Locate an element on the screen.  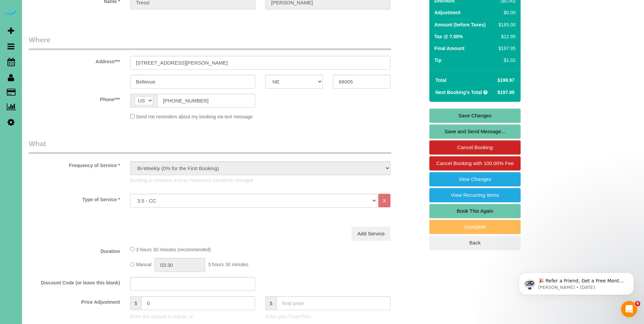
strong: Total is located at coordinates (440, 80).